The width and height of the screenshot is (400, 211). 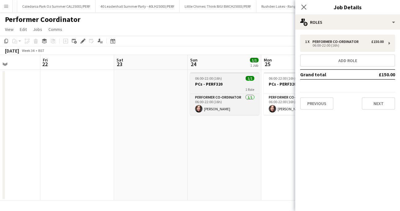 I want to click on span: 23, so click(x=119, y=64).